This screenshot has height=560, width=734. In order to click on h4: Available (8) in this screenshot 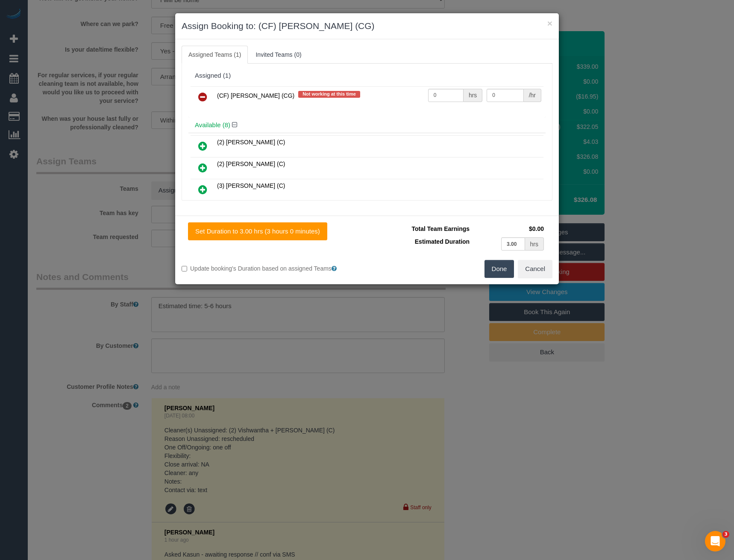, I will do `click(367, 125)`.